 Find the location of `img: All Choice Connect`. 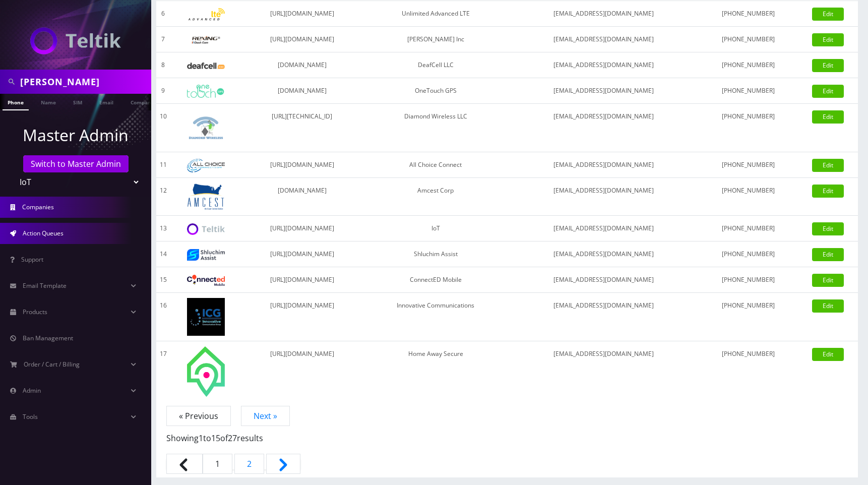

img: All Choice Connect is located at coordinates (206, 166).